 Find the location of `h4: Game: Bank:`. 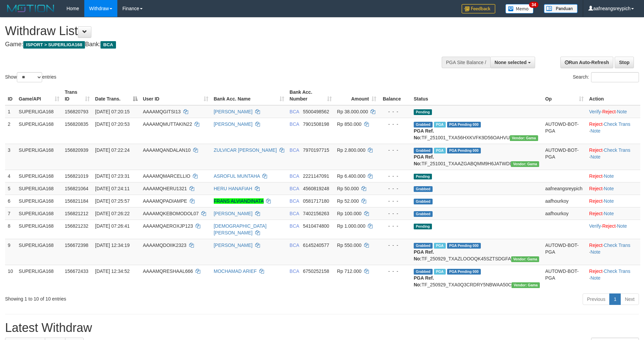

h4: Game: Bank: is located at coordinates (214, 45).